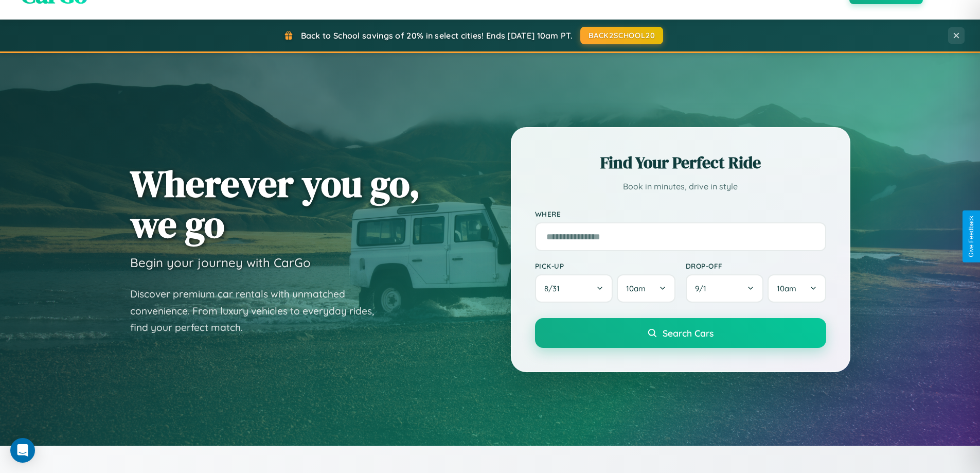 The image size is (980, 473). Describe the element at coordinates (621, 36) in the screenshot. I see `button: BACK2SCHOOL20` at that location.